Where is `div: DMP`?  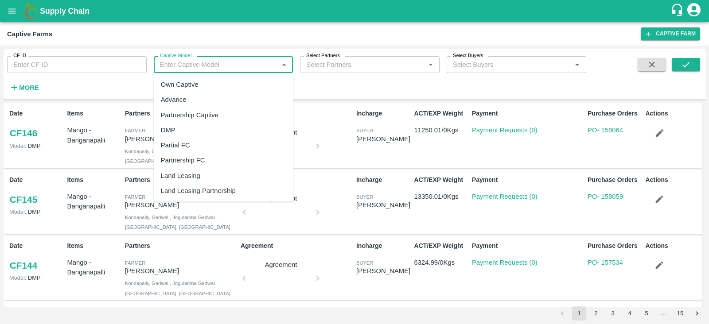 div: DMP is located at coordinates (168, 130).